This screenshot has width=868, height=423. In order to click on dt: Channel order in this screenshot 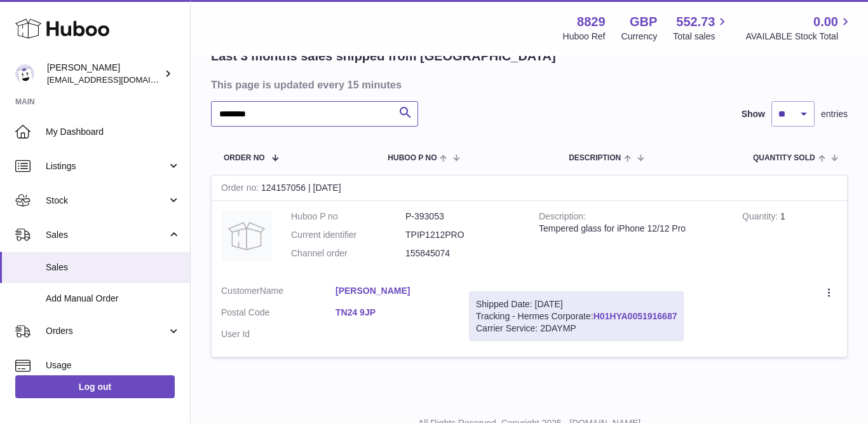, I will do `click(349, 253)`.